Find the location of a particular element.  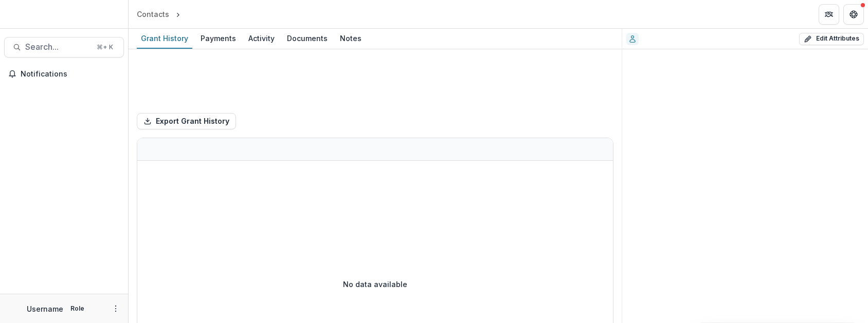

button: Notifications is located at coordinates (64, 74).